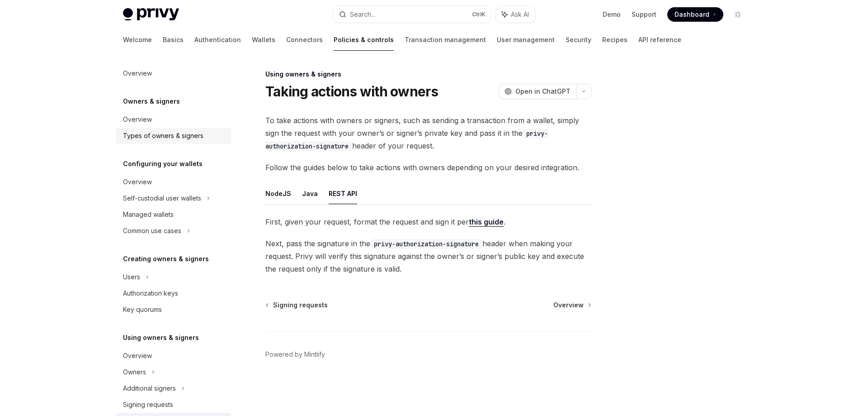  What do you see at coordinates (738, 15) in the screenshot?
I see `button: Toggle dark mode` at bounding box center [738, 15].